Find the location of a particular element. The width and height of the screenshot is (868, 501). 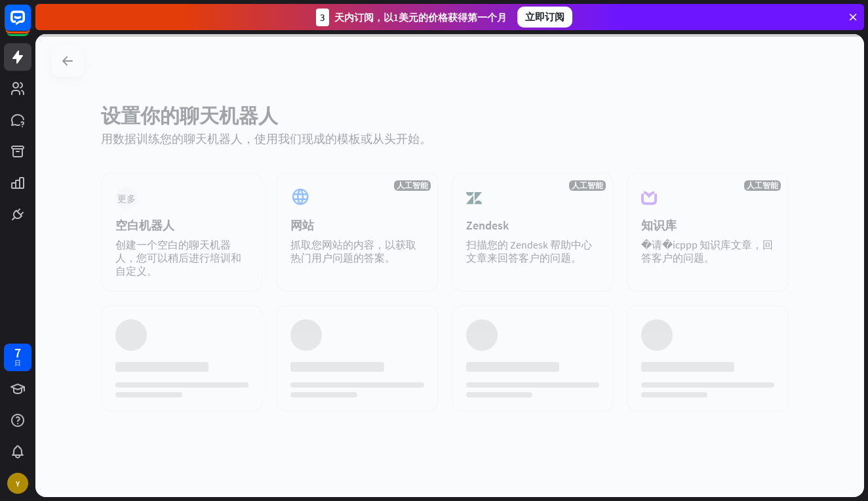

a: 7 日 is located at coordinates (18, 358).